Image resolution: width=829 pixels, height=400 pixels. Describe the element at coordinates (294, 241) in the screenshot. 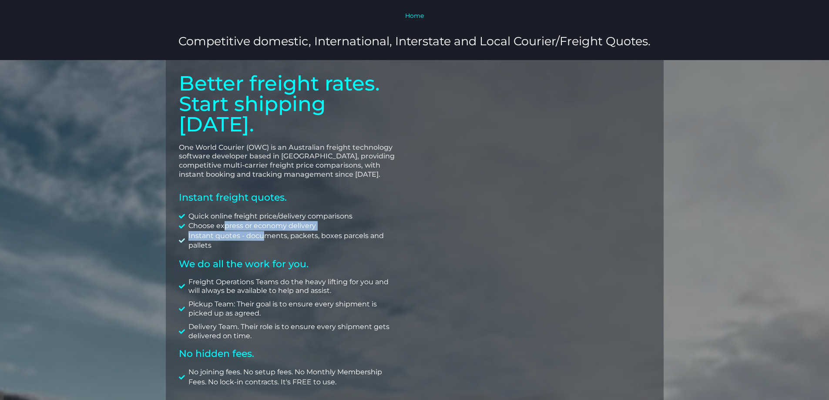

I see `span: Instant quotes - documents, packets, boxes parcels and pallets` at that location.